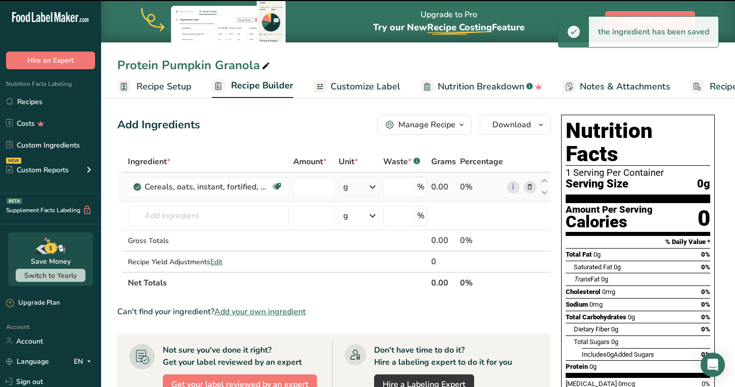 The width and height of the screenshot is (735, 387). Describe the element at coordinates (262, 85) in the screenshot. I see `span: Recipe Builder` at that location.